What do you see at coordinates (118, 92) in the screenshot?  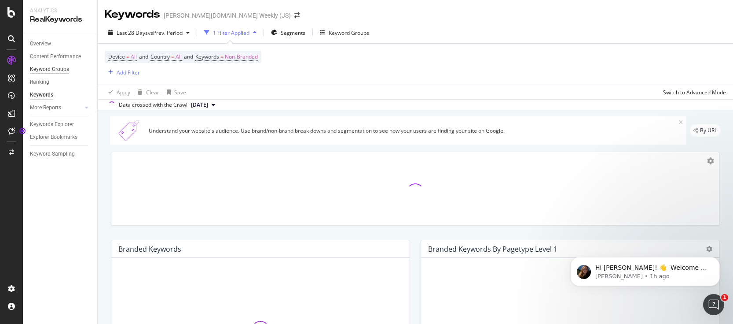 I see `button: Apply` at bounding box center [118, 92].